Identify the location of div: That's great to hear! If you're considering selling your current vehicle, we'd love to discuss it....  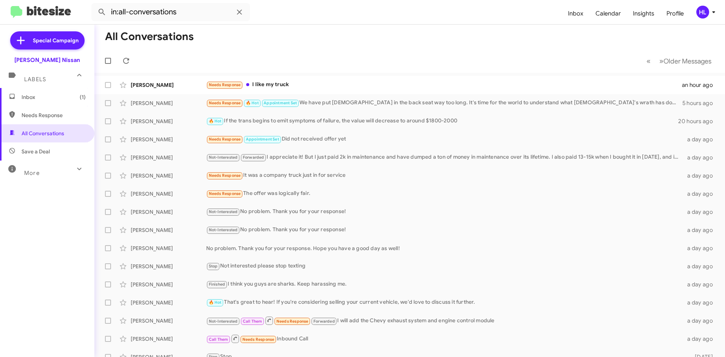
(444, 302).